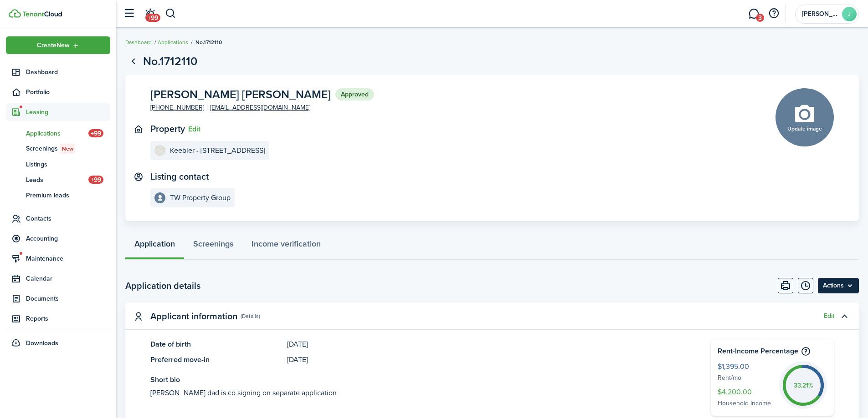  What do you see at coordinates (58, 318) in the screenshot?
I see `a: Reports` at bounding box center [58, 318].